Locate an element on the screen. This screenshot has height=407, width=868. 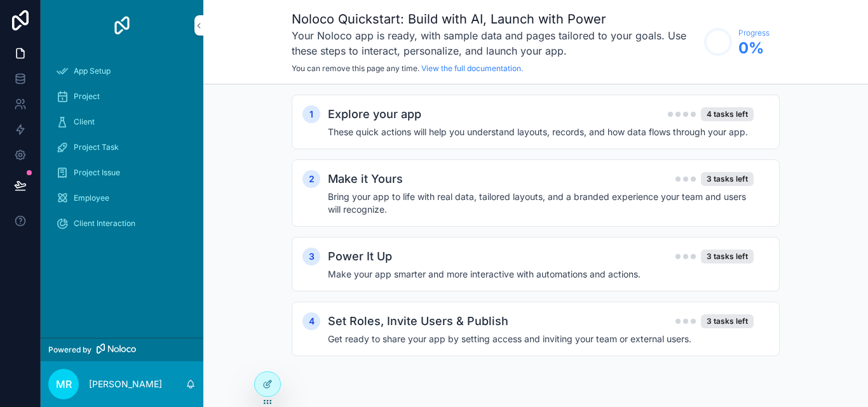
a: Project is located at coordinates (122, 97).